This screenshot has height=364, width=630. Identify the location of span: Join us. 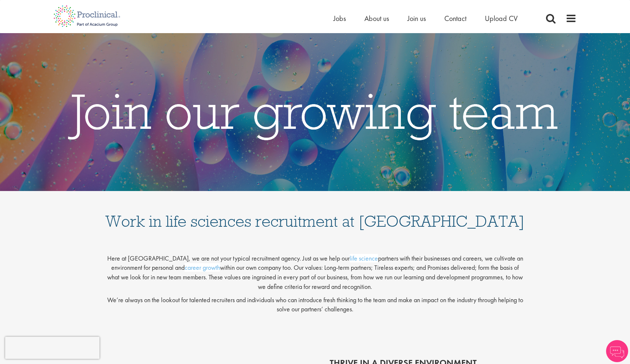
(417, 18).